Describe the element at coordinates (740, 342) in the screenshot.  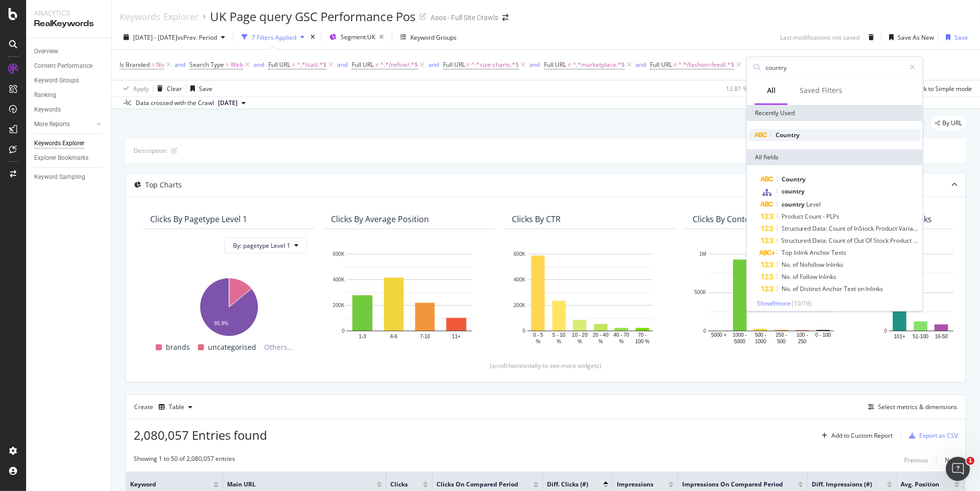
I see `text: 5000` at that location.